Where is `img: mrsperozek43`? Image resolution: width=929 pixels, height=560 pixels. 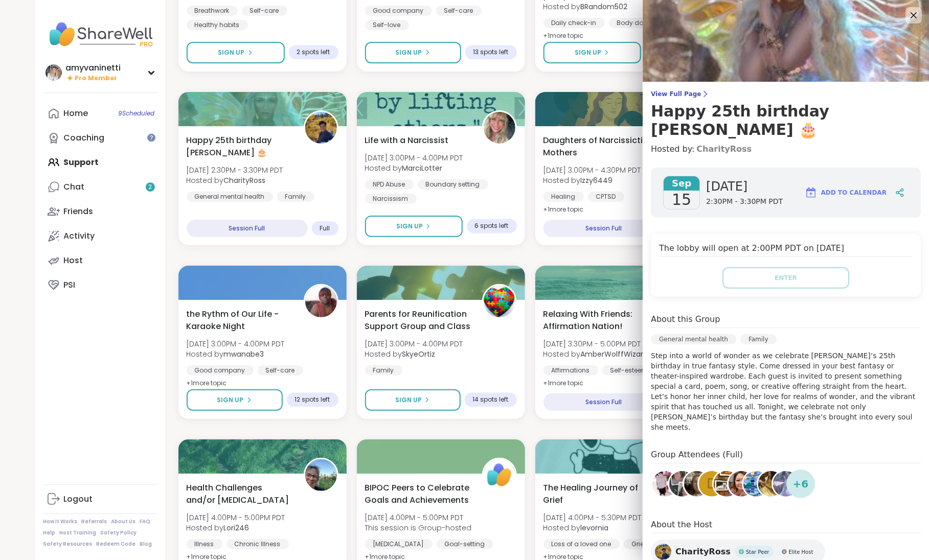 img: mrsperozek43 is located at coordinates (771, 483).